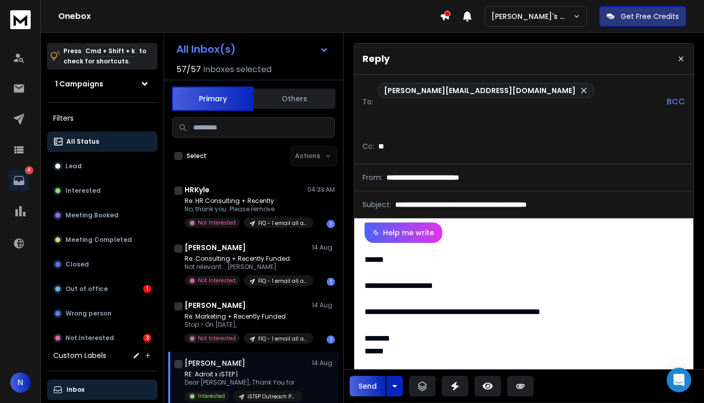 This screenshot has width=704, height=403. I want to click on p: Press to check for shortcuts., so click(105, 56).